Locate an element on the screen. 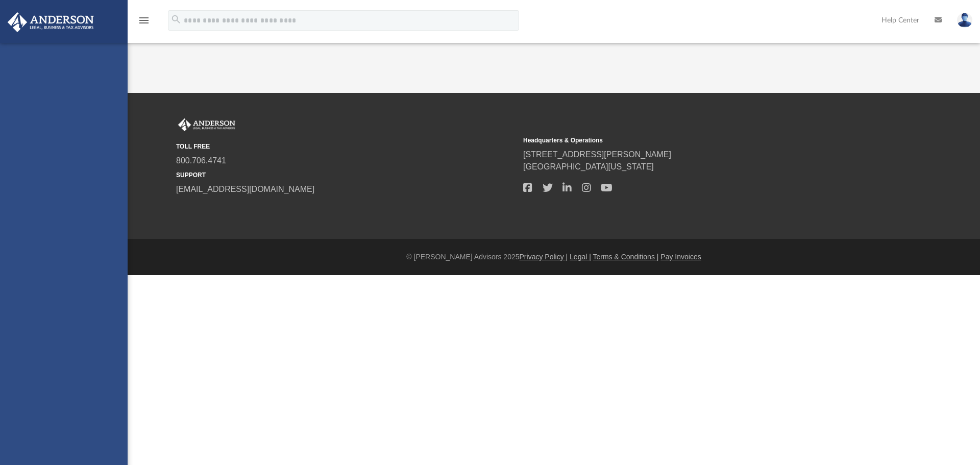 The width and height of the screenshot is (980, 465). img: User Pic is located at coordinates (965, 20).